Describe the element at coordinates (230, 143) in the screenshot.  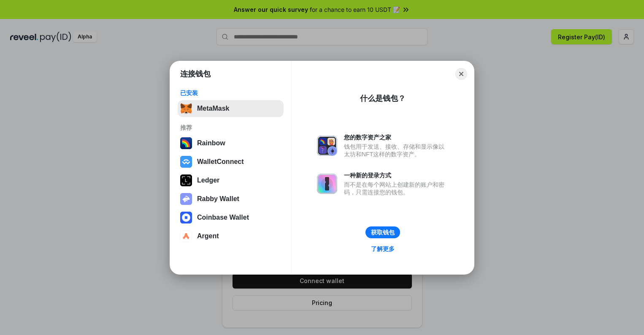
I see `button: Rainbow` at that location.